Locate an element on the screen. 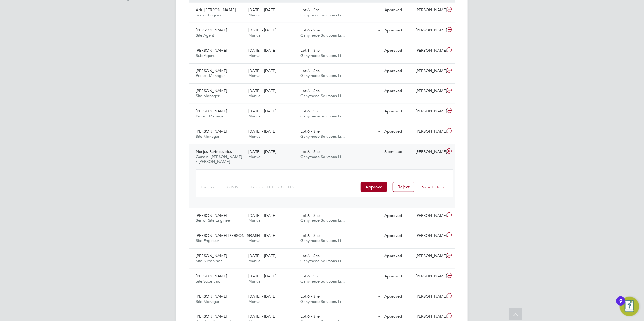 This screenshot has width=644, height=321. span: Site Engineer is located at coordinates (207, 240).